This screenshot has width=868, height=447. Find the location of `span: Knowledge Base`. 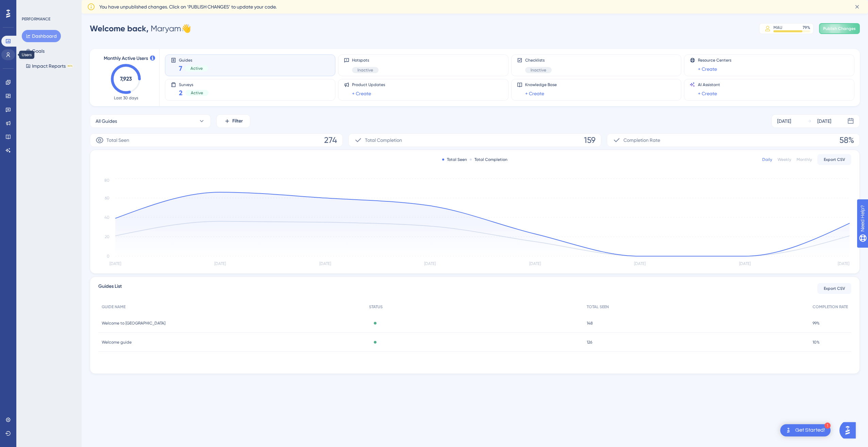

span: Knowledge Base is located at coordinates (541, 84).